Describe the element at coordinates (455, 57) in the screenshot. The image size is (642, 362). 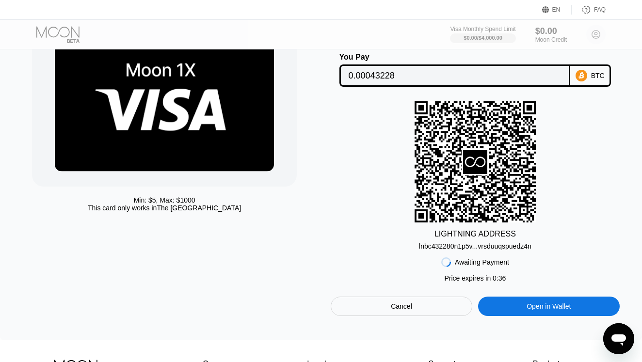
I see `div: You Pay` at that location.